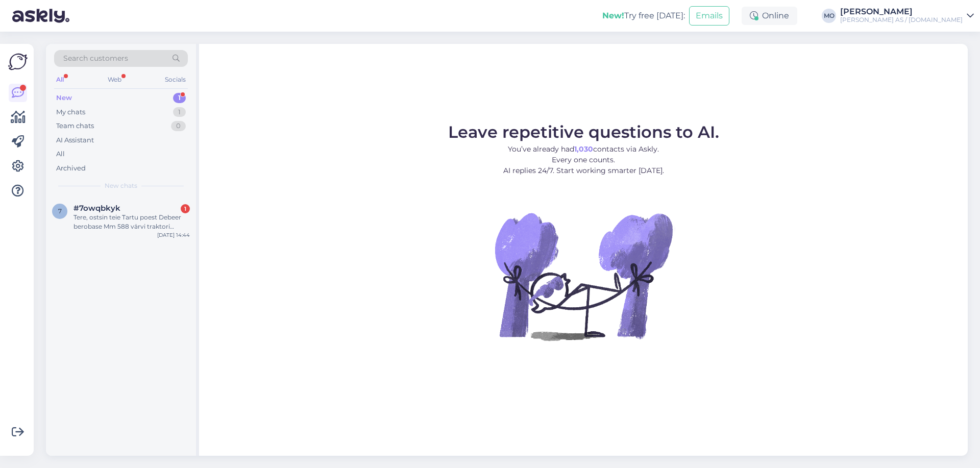 The image size is (980, 468). Describe the element at coordinates (583, 277) in the screenshot. I see `img: No Chat active` at that location.